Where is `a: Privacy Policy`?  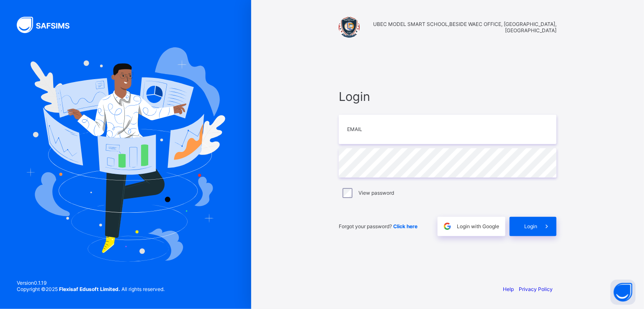 a: Privacy Policy is located at coordinates (535, 289).